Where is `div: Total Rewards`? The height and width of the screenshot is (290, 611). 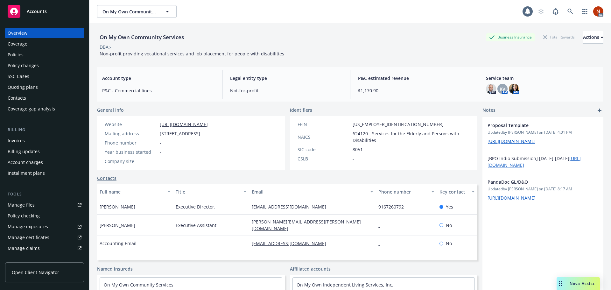 div: Total Rewards is located at coordinates (558, 37).